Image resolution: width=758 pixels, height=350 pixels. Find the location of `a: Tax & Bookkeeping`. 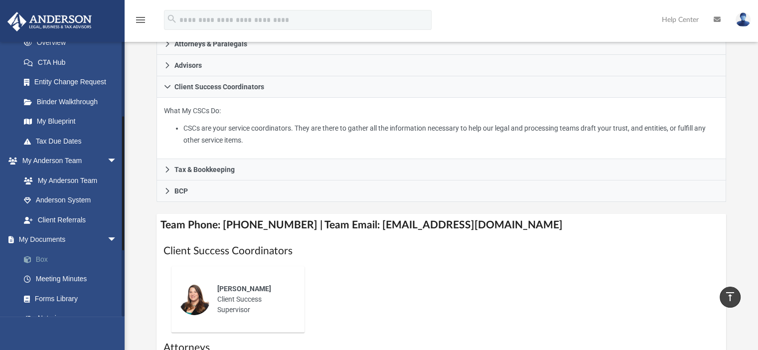

a: Tax & Bookkeeping is located at coordinates (441, 169).